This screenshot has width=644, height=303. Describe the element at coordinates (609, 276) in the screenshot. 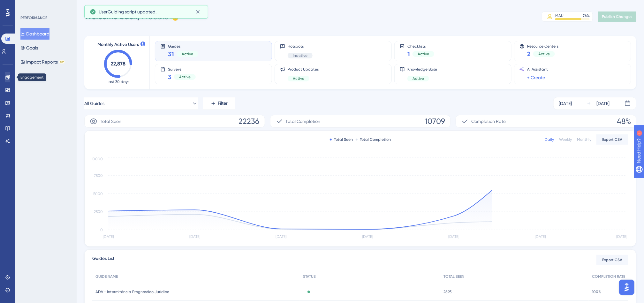

I see `span: COMPLETION RATE` at that location.